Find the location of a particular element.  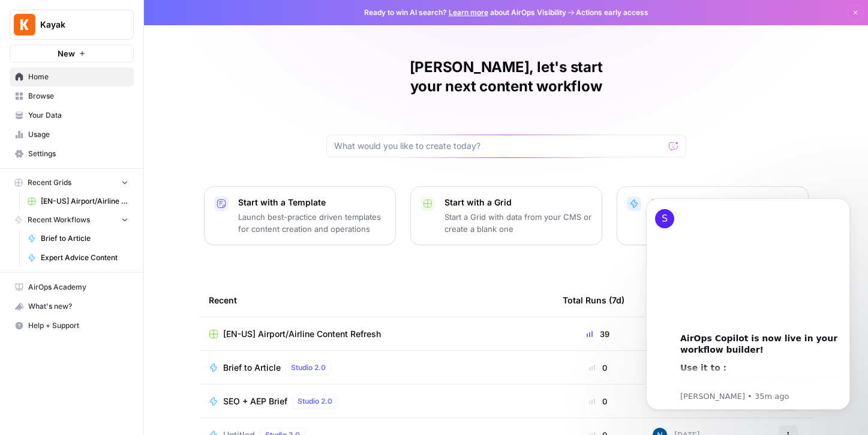

button: Start with a TemplateLaunch best-practice driven templates for content creation and operations is located at coordinates (300, 215).